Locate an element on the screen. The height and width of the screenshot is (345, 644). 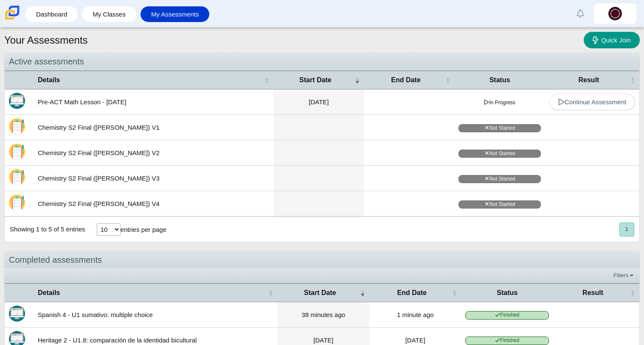
time: Oct 1, 2025 at 10:03 AM is located at coordinates (323, 315).